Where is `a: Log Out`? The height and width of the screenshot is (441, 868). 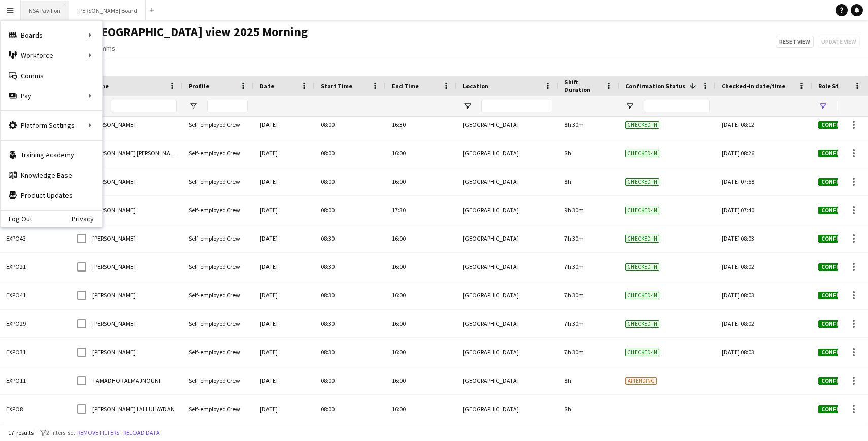
a: Log Out is located at coordinates (16, 219).